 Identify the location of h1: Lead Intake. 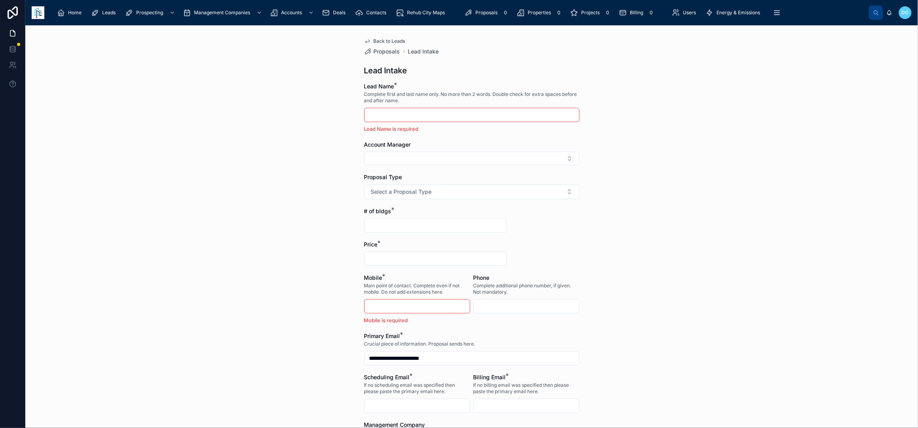
(386, 70).